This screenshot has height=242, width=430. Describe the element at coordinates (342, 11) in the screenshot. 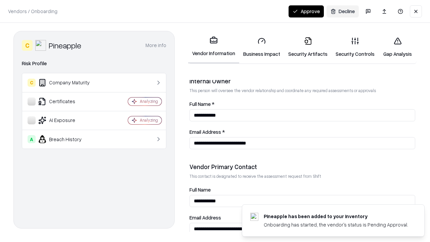

I see `button: Decline` at that location.